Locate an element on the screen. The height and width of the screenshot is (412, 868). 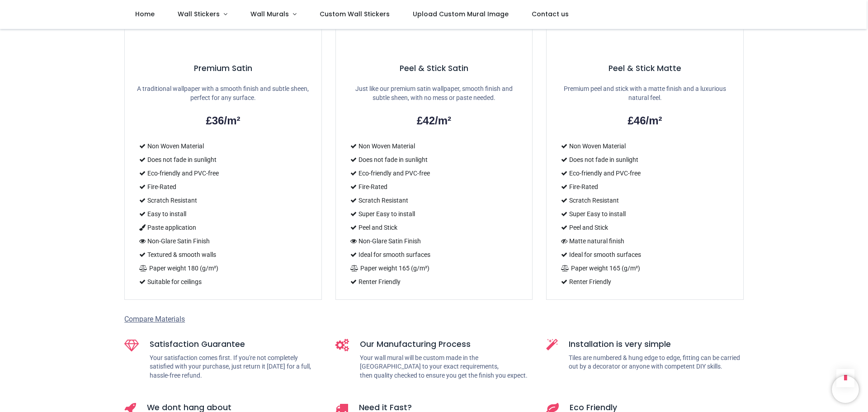
h5: Peel & Stick Matte is located at coordinates (645, 68).